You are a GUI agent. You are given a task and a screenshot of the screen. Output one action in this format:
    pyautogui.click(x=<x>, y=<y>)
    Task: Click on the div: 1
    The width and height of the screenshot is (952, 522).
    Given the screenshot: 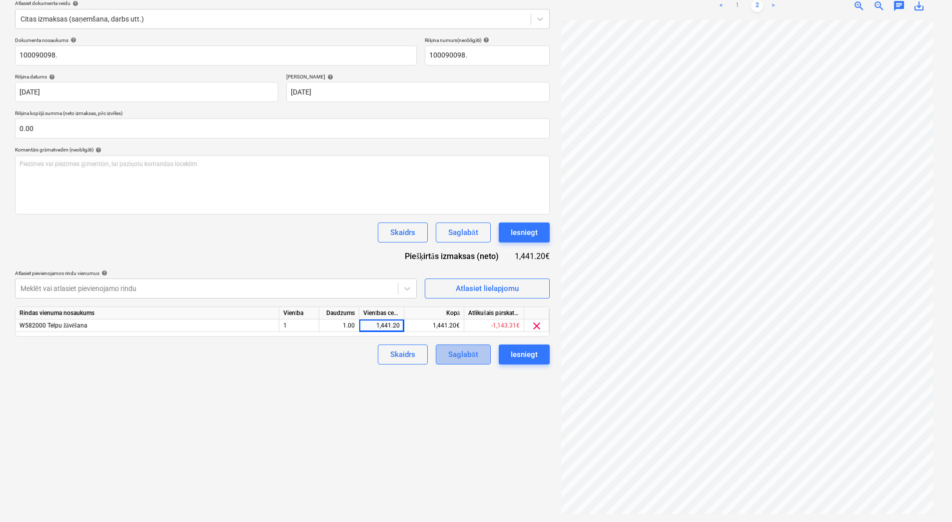 What is the action you would take?
    pyautogui.click(x=299, y=325)
    